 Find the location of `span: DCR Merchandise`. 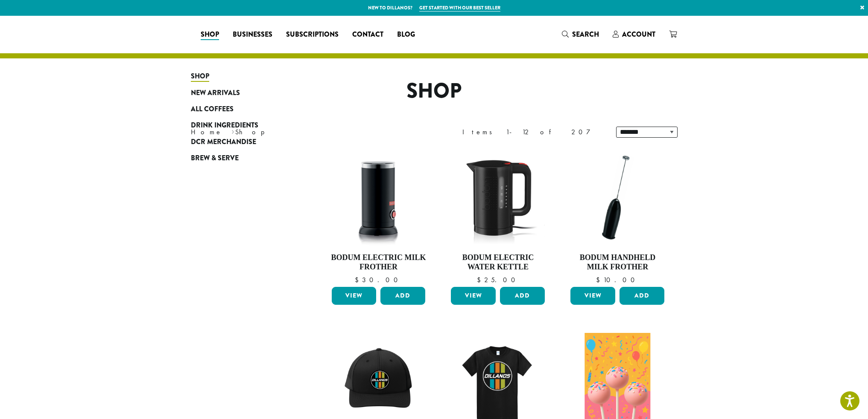

span: DCR Merchandise is located at coordinates (223, 142).